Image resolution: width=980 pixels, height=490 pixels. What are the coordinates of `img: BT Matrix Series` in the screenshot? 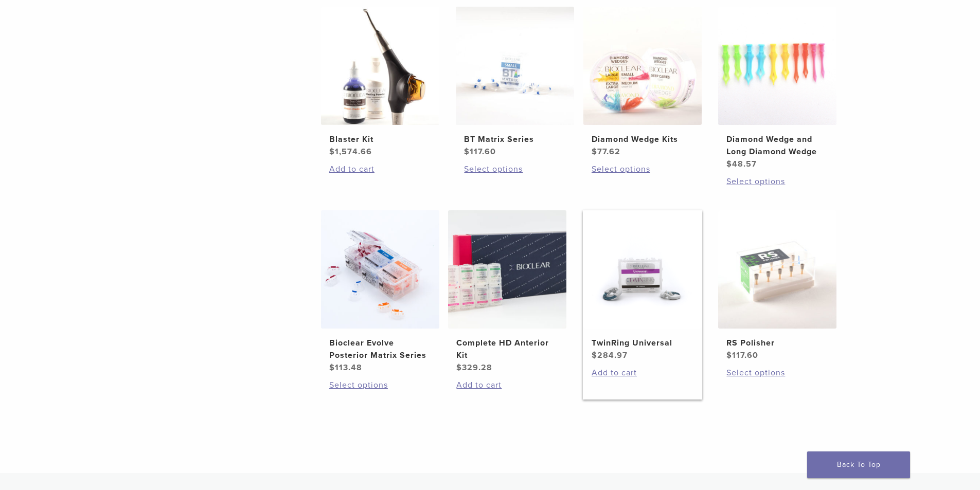 It's located at (515, 66).